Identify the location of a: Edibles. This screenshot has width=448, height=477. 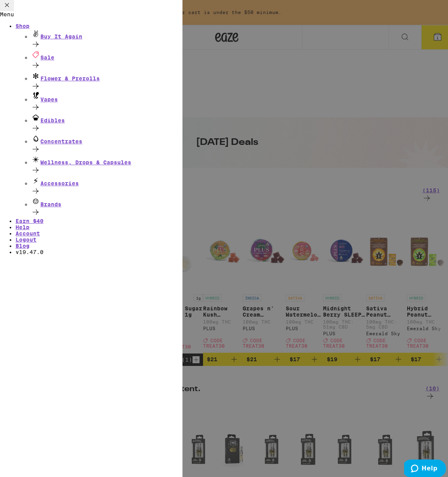
(107, 123).